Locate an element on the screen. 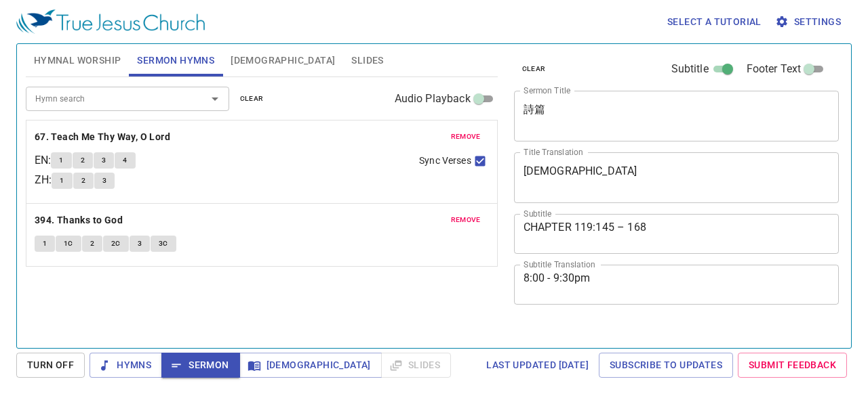  button: Open is located at coordinates (215, 99).